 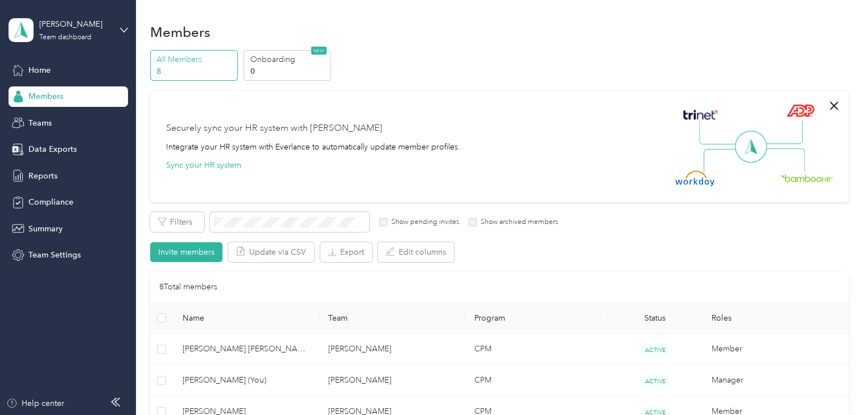 What do you see at coordinates (35, 403) in the screenshot?
I see `button: Help center` at bounding box center [35, 403].